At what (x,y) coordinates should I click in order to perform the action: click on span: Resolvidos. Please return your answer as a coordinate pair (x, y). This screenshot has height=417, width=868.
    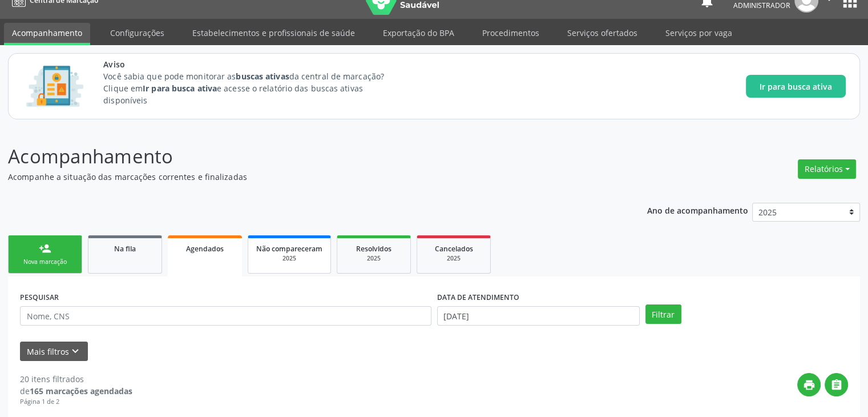
    Looking at the image, I should click on (374, 249).